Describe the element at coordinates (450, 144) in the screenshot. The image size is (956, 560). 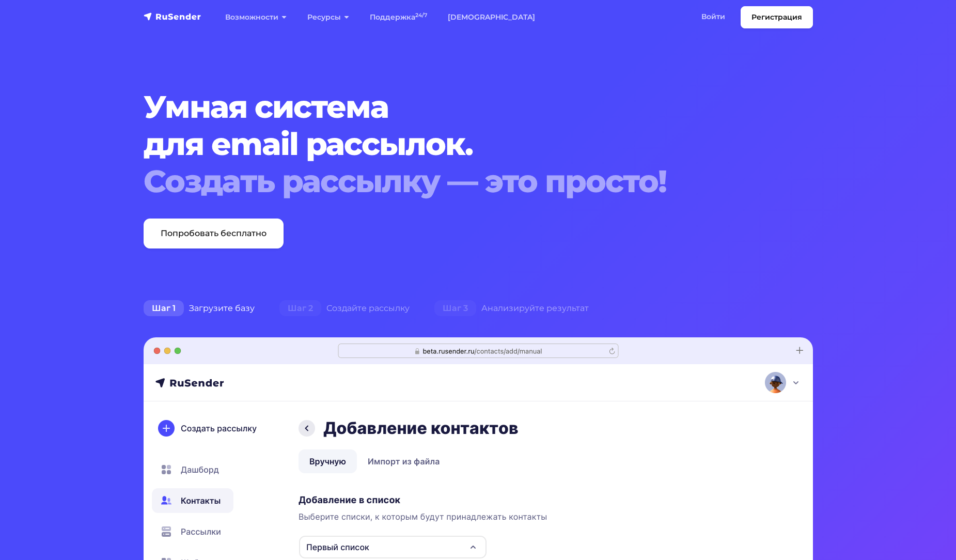
I see `h1: Умная система для email рассылок.` at that location.